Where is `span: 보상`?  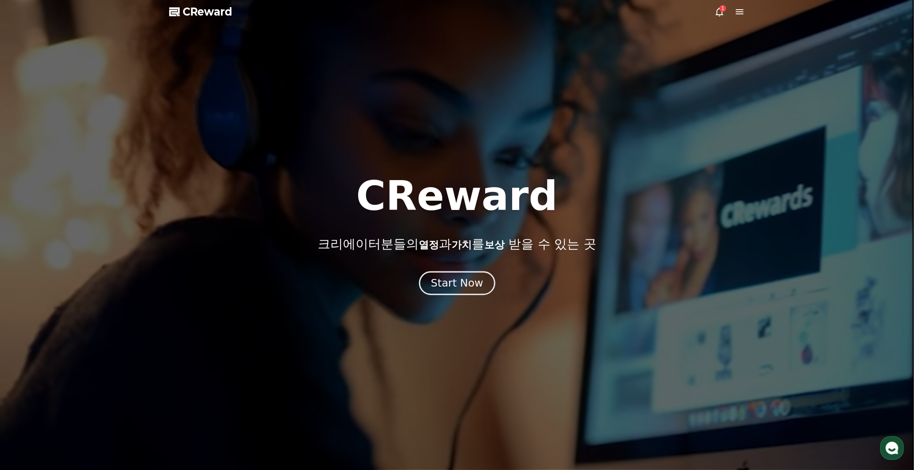
span: 보상 is located at coordinates (495, 245).